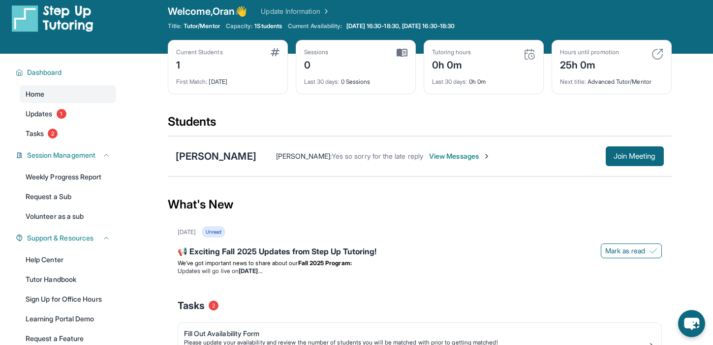  What do you see at coordinates (68, 299) in the screenshot?
I see `a: Sign Up for Office Hours` at bounding box center [68, 299].